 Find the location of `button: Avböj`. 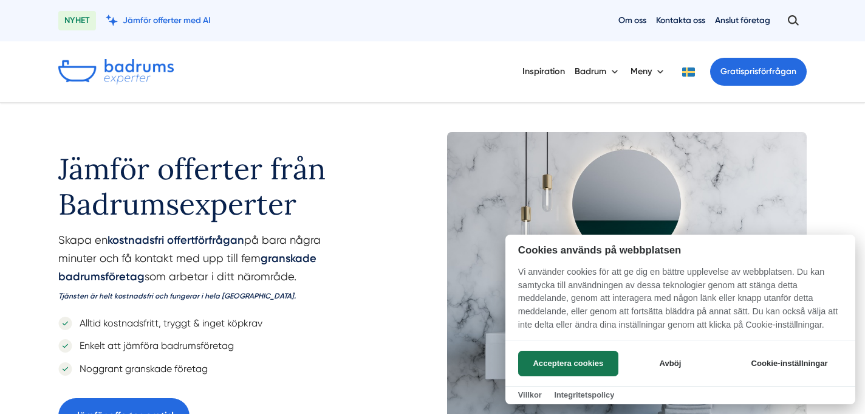

button: Avböj is located at coordinates (670, 363).